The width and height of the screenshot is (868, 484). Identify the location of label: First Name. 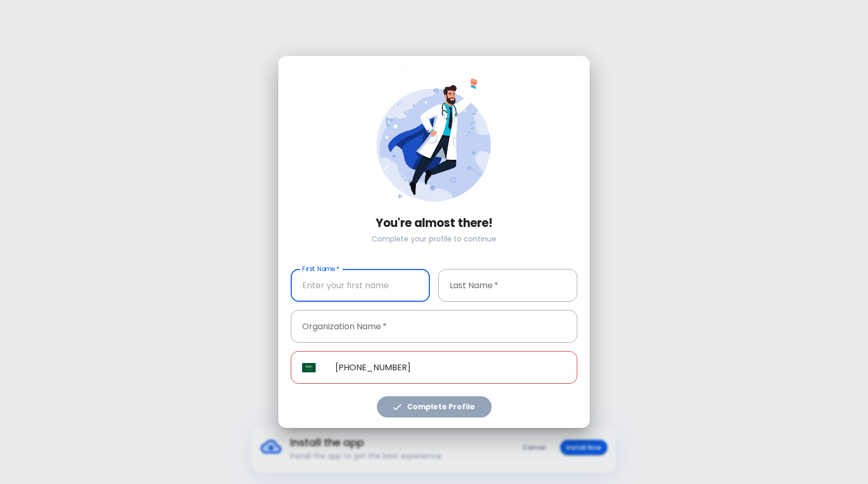
(321, 269).